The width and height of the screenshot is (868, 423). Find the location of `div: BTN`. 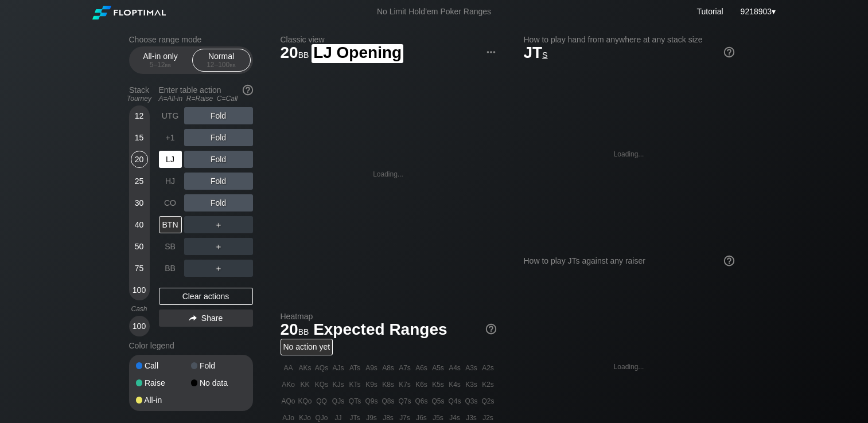

div: BTN is located at coordinates (170, 224).